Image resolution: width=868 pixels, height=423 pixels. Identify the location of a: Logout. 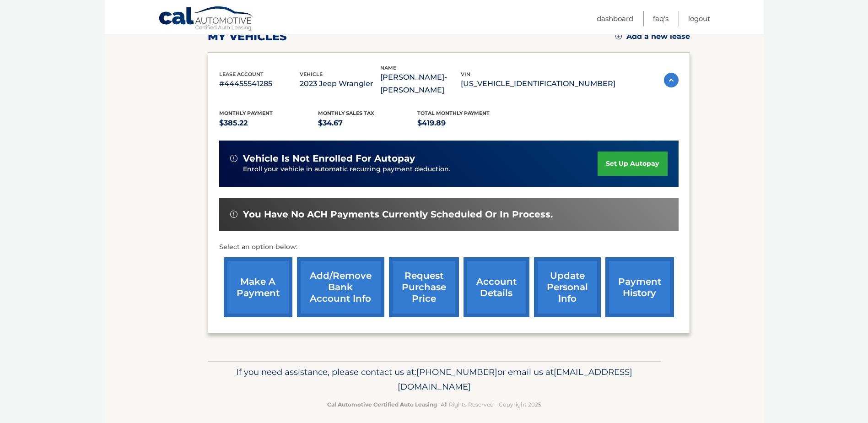
(699, 18).